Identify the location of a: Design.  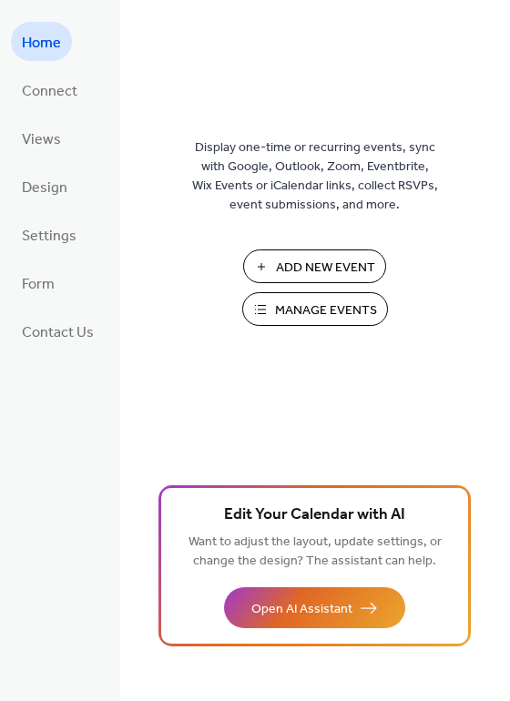
(45, 186).